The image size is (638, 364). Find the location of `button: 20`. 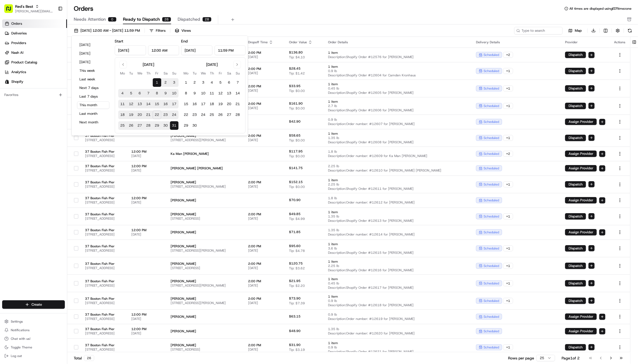

button: 20 is located at coordinates (140, 115).